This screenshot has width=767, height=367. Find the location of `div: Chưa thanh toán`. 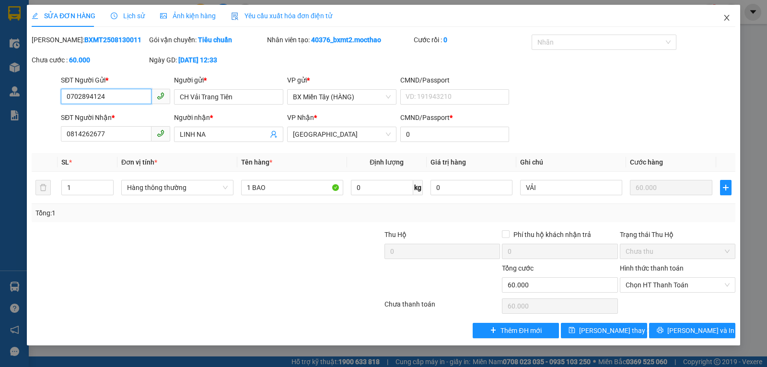

div: Chưa thanh toán is located at coordinates (442, 307).